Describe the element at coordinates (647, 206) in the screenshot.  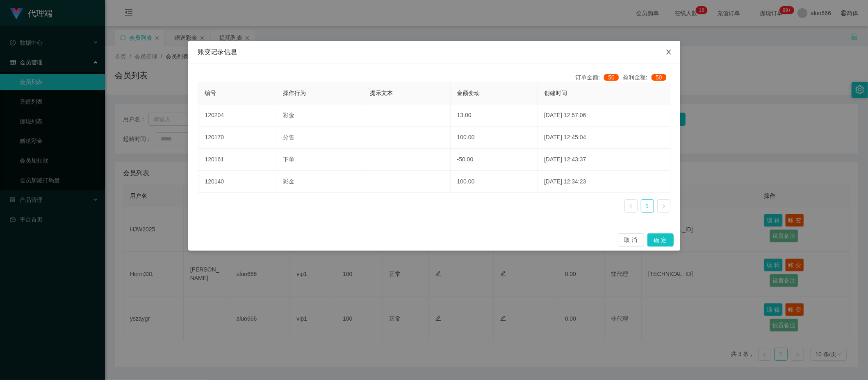
I see `li: 1` at that location.